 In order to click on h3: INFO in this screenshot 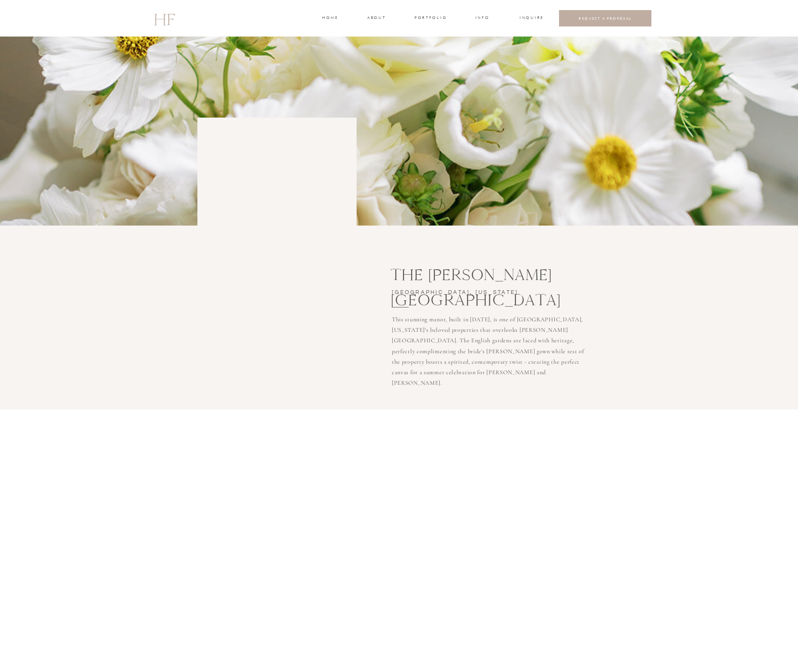, I will do `click(482, 19)`.